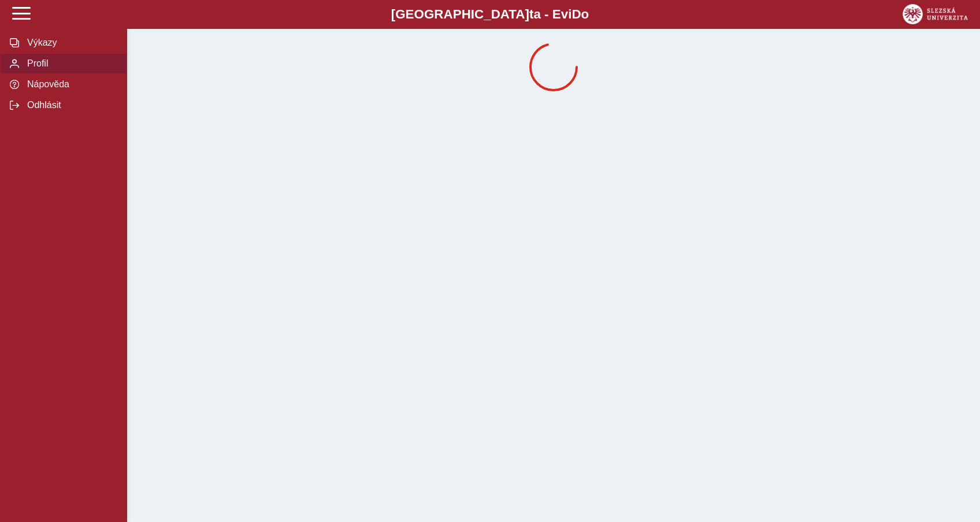  What do you see at coordinates (576, 14) in the screenshot?
I see `span: D` at bounding box center [576, 14].